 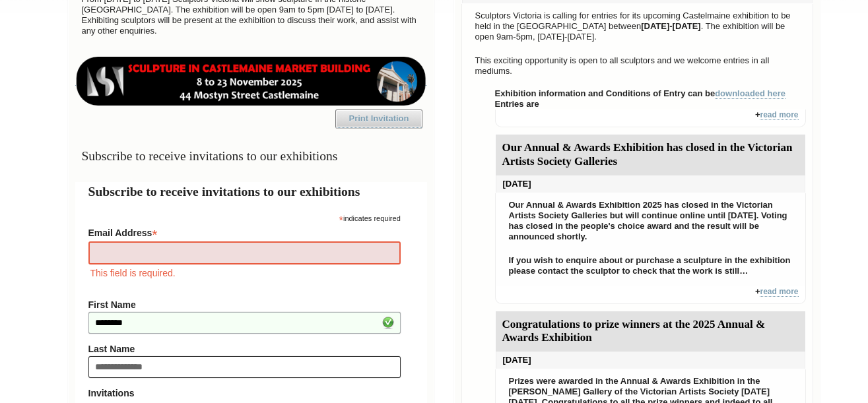 I want to click on div: Our Annual & Awards Exhibition has closed in the Victorian Artists Society Galleries, so click(x=650, y=155).